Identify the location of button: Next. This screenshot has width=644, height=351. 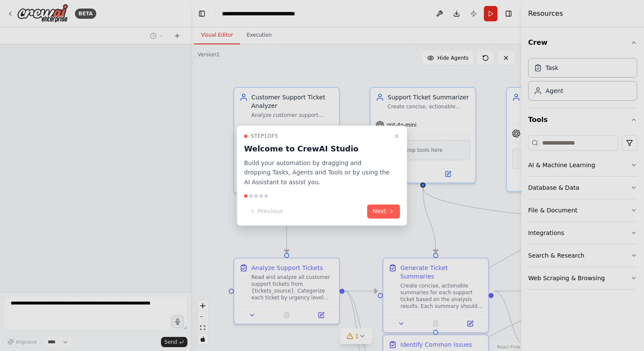
(384, 211).